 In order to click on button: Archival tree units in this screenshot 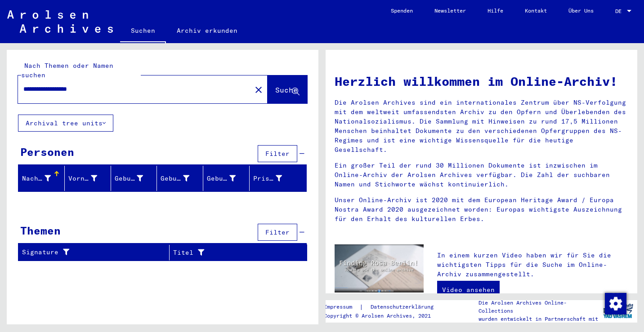, I will do `click(66, 123)`.